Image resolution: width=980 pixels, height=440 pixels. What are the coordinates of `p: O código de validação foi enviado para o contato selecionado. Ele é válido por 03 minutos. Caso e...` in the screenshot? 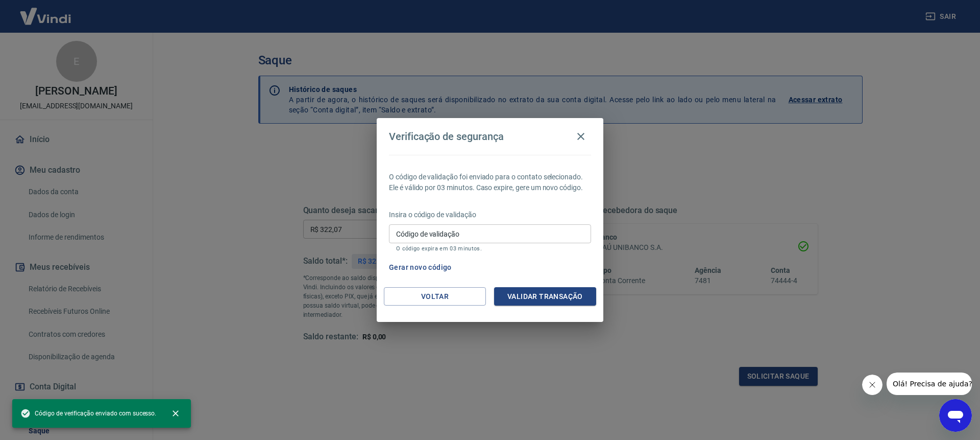 It's located at (490, 183).